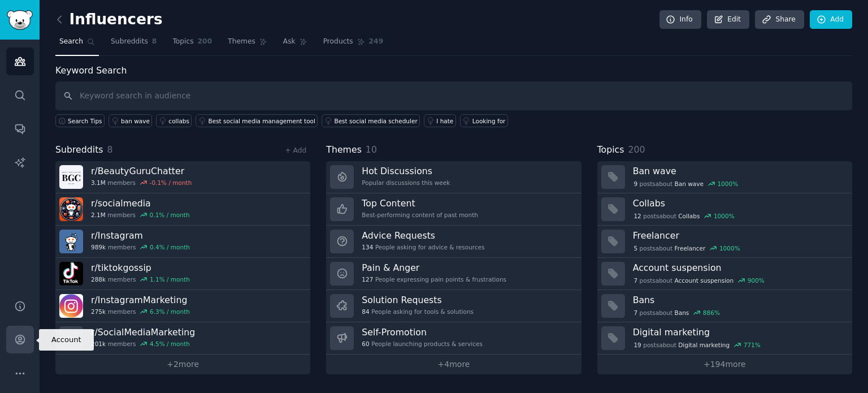 This screenshot has height=393, width=868. I want to click on div: People asking for tools & solutions, so click(418, 311).